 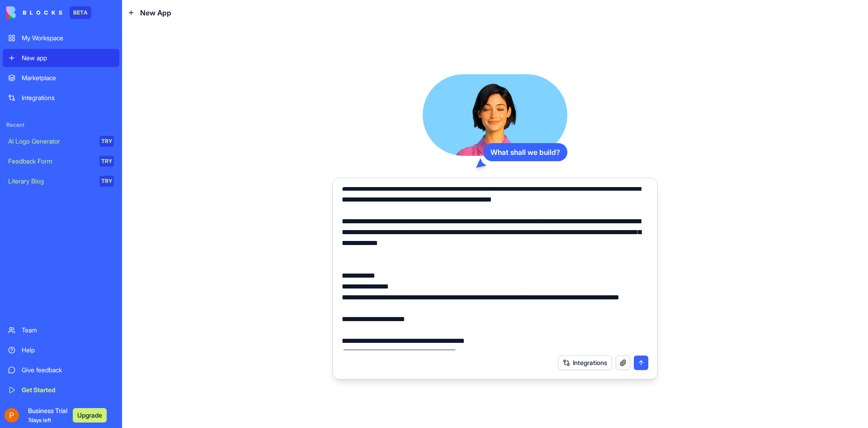 I want to click on span: Business Trial, so click(x=47, y=415).